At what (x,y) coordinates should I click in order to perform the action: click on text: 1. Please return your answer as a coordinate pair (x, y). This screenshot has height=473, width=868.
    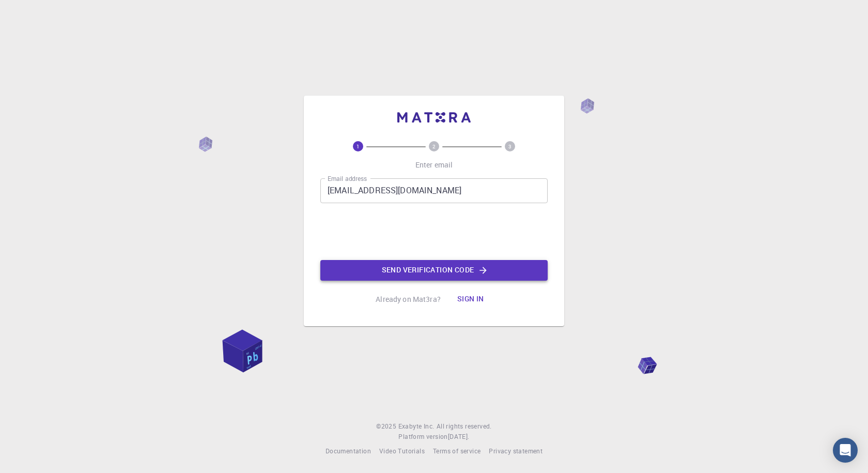
    Looking at the image, I should click on (358, 146).